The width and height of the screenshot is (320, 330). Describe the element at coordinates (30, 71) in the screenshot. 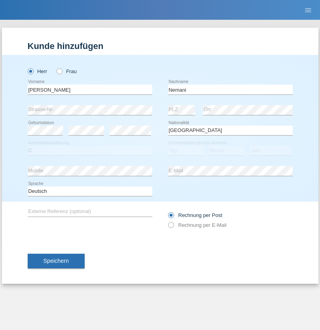

I see `input: Herr` at that location.